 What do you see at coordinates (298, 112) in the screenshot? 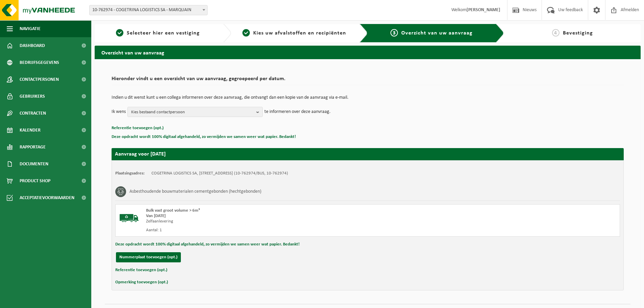
I see `p: te informeren over deze aanvraag.` at bounding box center [298, 112].